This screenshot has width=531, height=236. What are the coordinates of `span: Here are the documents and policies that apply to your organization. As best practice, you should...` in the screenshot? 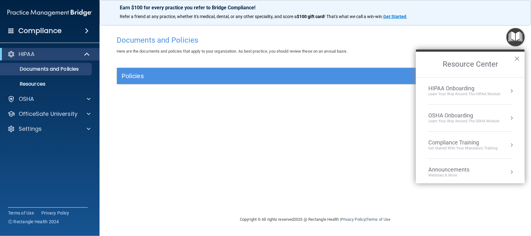 It's located at (232, 51).